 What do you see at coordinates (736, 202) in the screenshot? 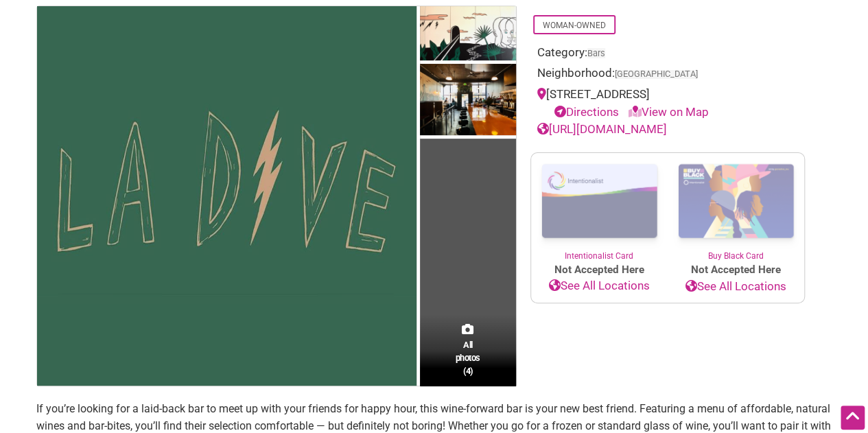
I see `img: Buy Black Card` at bounding box center [736, 202].